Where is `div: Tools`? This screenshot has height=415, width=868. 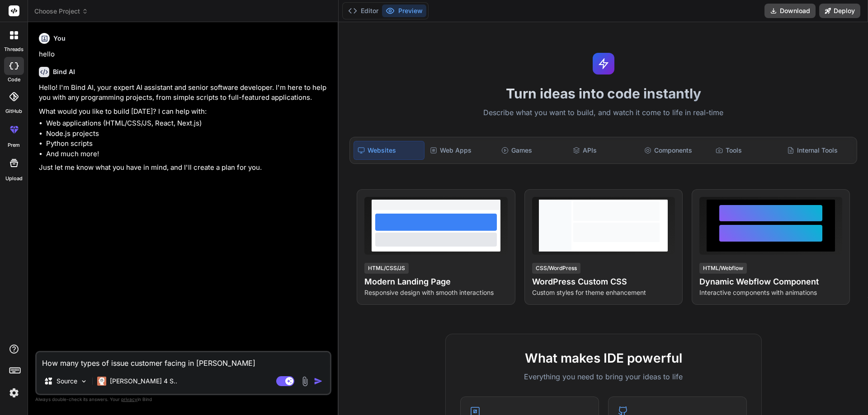
div: Tools is located at coordinates (747, 150).